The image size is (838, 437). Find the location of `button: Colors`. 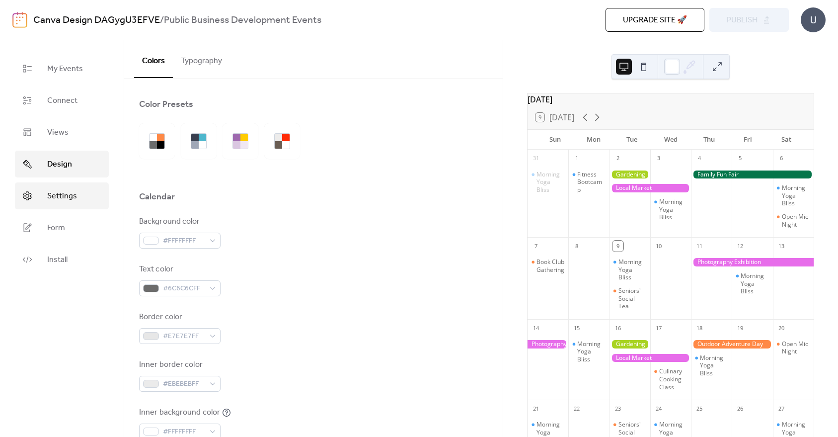

button: Colors is located at coordinates (153, 59).